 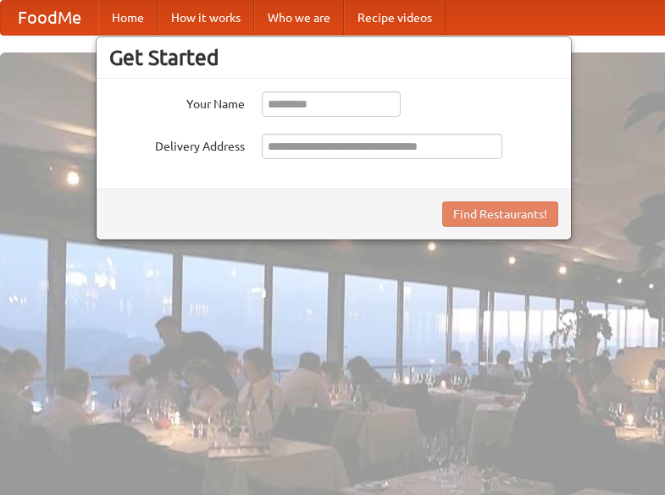 What do you see at coordinates (334, 58) in the screenshot?
I see `h3: Get Started` at bounding box center [334, 58].